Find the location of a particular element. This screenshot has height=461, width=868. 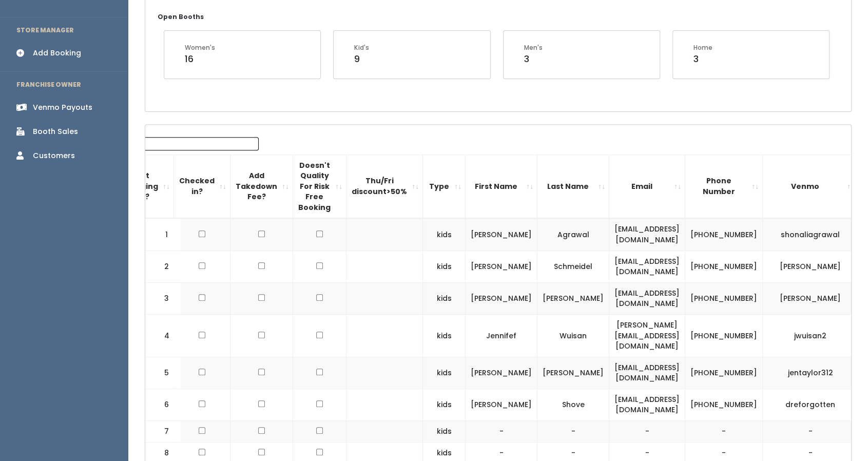

th: Last Name: activate to sort column ascending is located at coordinates (573, 187).